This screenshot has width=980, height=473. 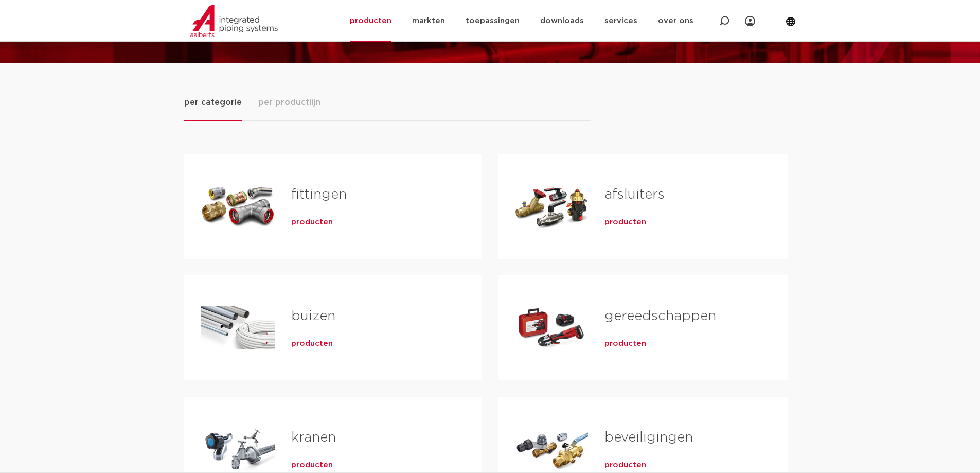 What do you see at coordinates (635, 195) in the screenshot?
I see `a: afsluiters` at bounding box center [635, 195].